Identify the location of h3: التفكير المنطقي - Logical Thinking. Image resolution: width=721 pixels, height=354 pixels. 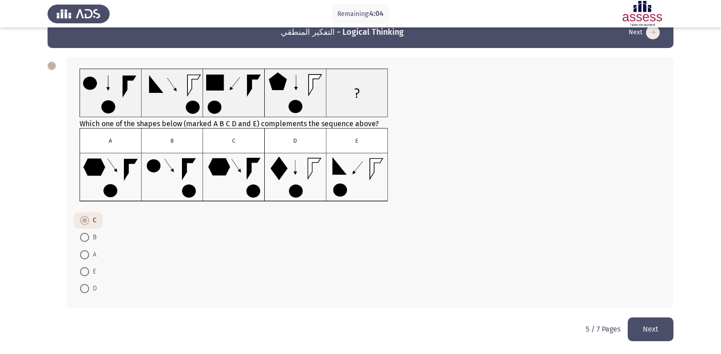
(342, 32).